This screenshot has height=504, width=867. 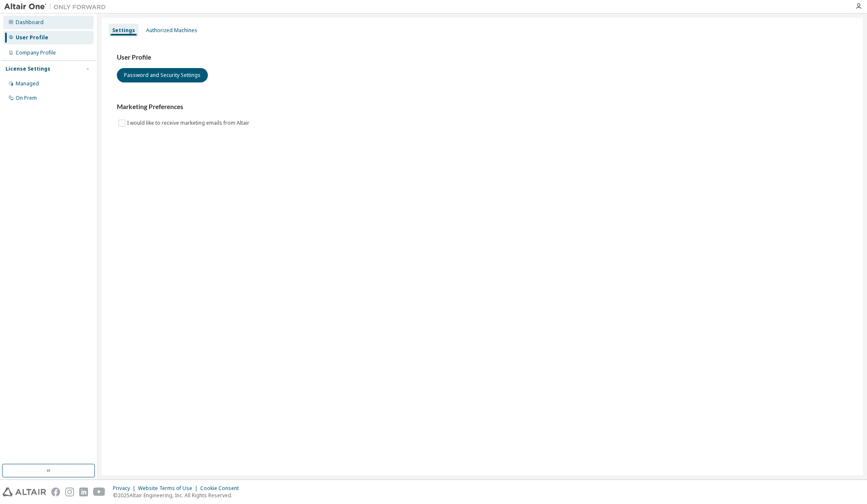 I want to click on div: Cookie Consent, so click(x=222, y=488).